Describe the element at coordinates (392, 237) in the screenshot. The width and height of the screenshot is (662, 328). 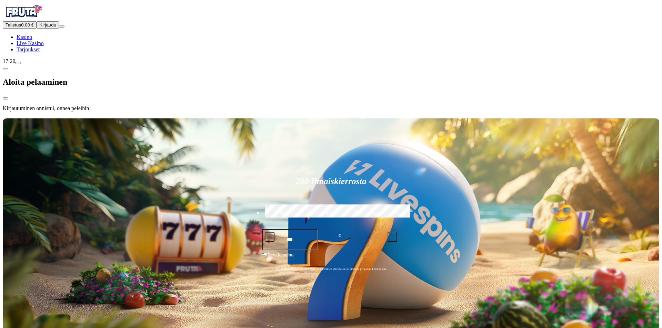
I see `button: plus icon` at that location.